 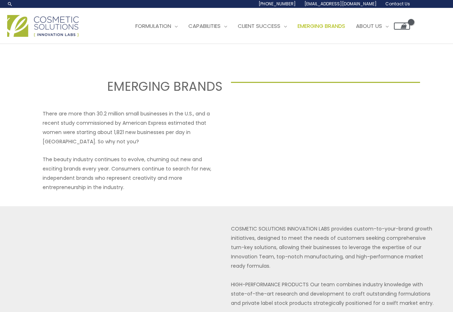 I want to click on p: The beauty industry continues to evolve, churning out new and exciting brands every year. Consume..., so click(x=132, y=173).